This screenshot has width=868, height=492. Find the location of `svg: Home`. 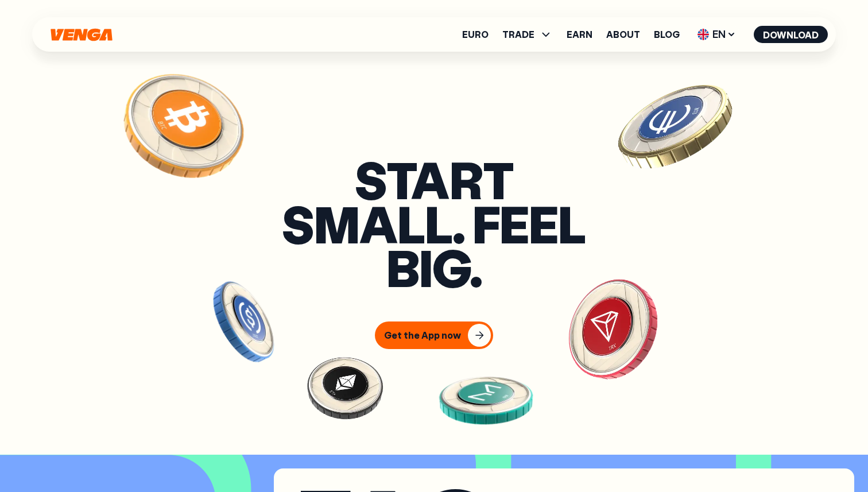

svg: Home is located at coordinates (82, 34).